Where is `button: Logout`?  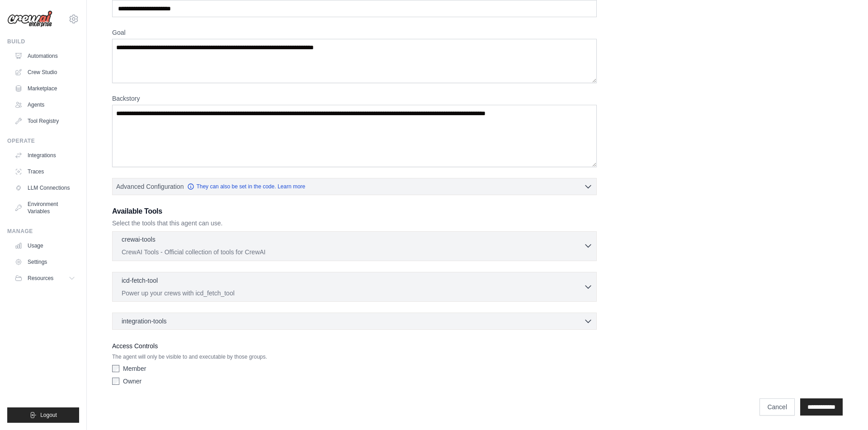
button: Logout is located at coordinates (43, 415).